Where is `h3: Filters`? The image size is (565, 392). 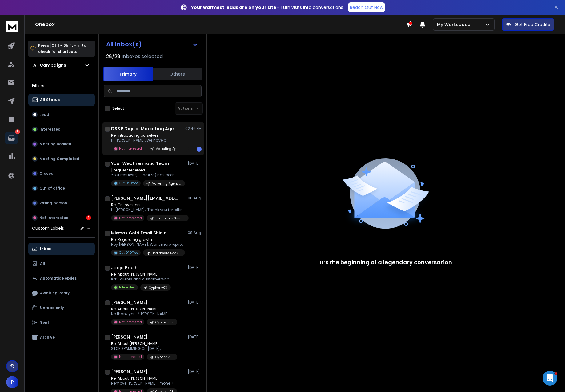
h3: Filters is located at coordinates (61, 86).